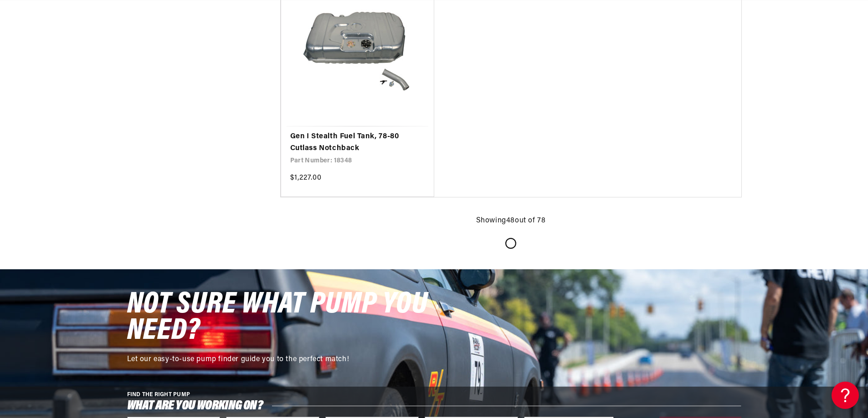  I want to click on span: NOT SURE WHAT PUMP YOU NEED?, so click(277, 318).